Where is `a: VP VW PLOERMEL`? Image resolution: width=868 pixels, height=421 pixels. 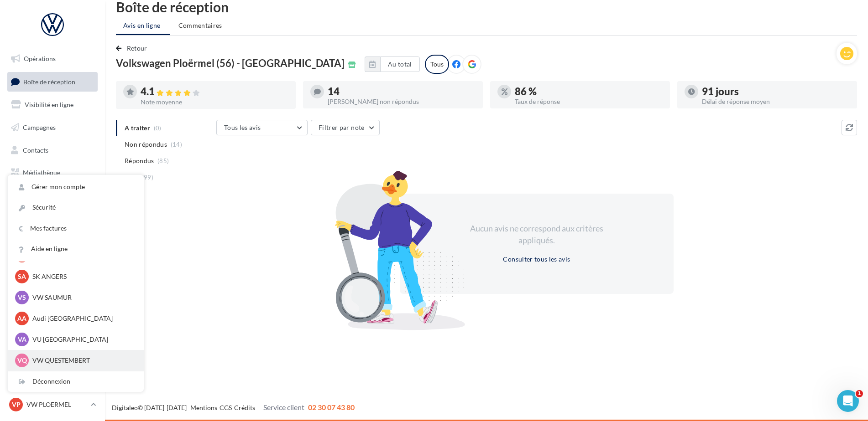 a: VP VW PLOERMEL is located at coordinates (52, 405).